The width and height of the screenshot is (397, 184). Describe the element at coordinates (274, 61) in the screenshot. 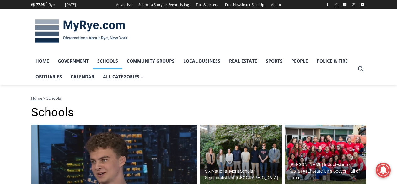

I see `a: Sports` at that location.